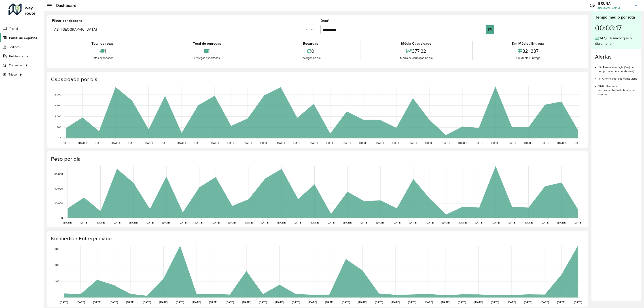  What do you see at coordinates (616, 57) in the screenshot?
I see `h4: Alertas` at bounding box center [616, 57].